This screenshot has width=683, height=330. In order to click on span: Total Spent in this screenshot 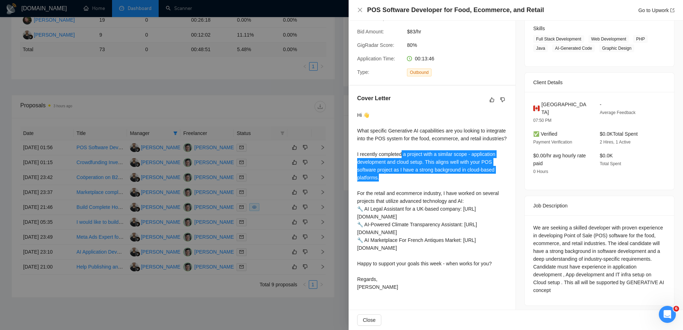, I will do `click(610, 164)`.